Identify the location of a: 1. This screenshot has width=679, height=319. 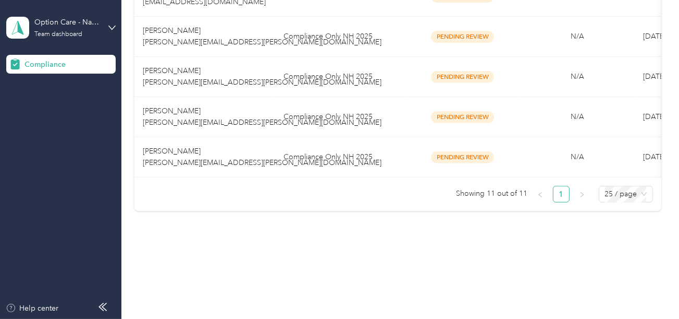
(562, 194).